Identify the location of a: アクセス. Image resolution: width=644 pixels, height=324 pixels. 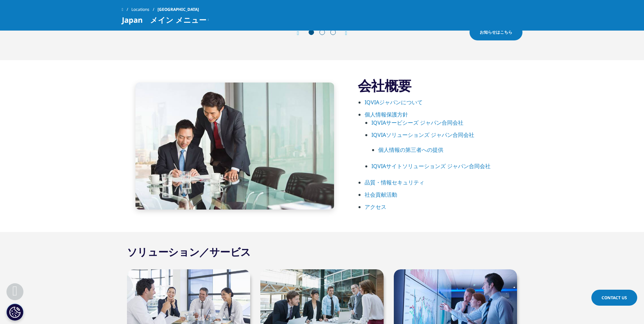
(376, 207).